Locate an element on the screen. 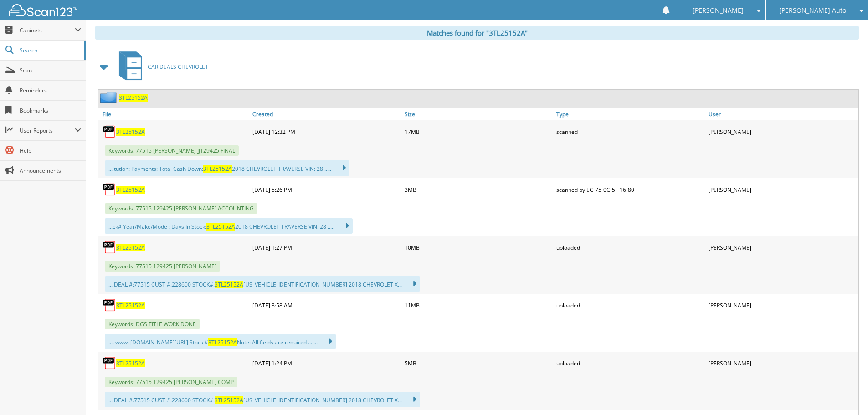 The image size is (868, 415). span: Cabinets is located at coordinates (47, 30).